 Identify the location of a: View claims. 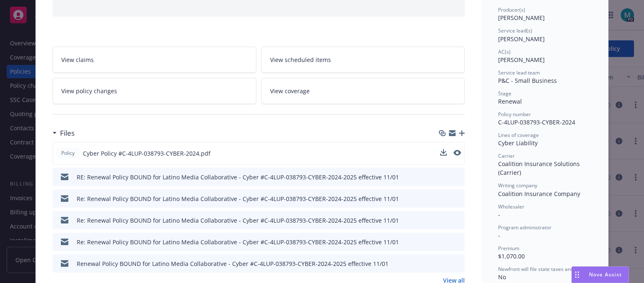
(154, 59).